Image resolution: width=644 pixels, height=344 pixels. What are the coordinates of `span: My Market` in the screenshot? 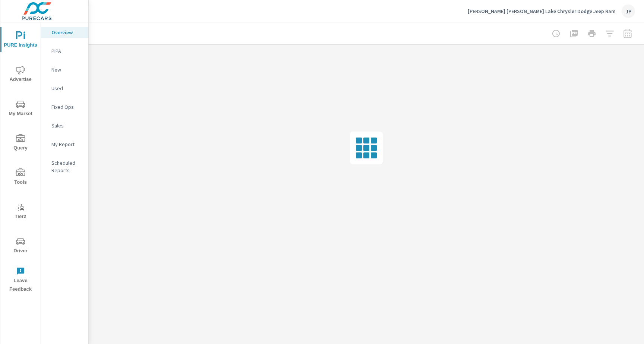 It's located at (21, 109).